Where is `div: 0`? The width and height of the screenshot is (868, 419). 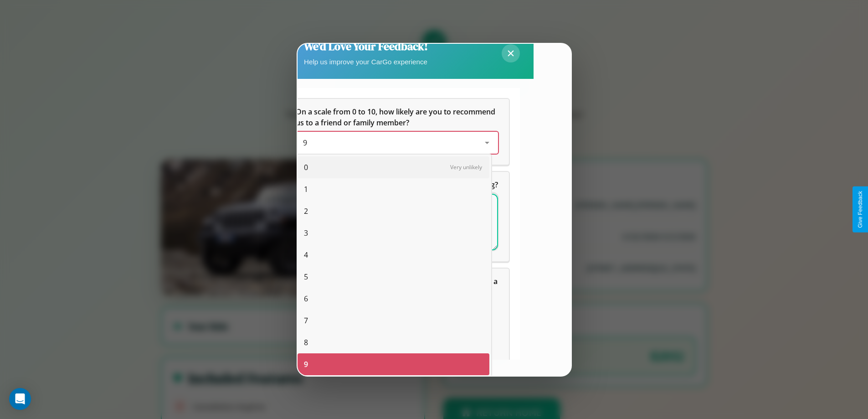
div: 0 is located at coordinates (393, 167).